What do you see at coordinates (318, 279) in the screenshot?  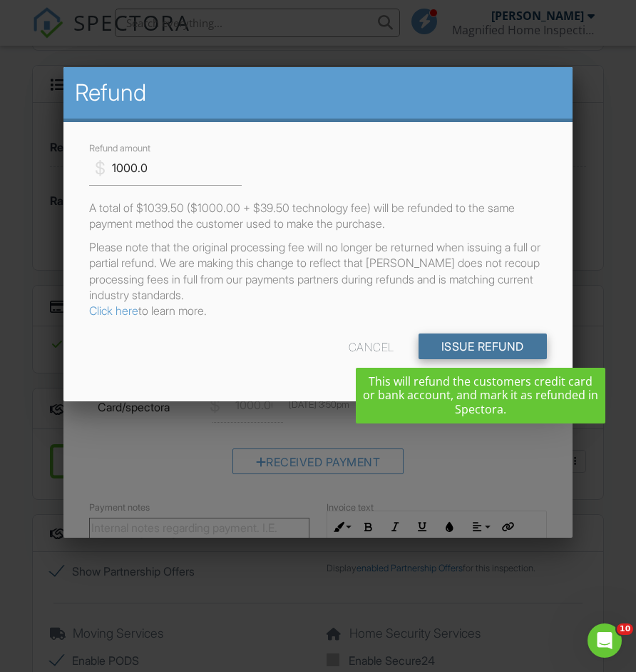 I see `p: Please note that the original processing fee will no longer be returned when issuing a full or pa...` at bounding box center [318, 279].